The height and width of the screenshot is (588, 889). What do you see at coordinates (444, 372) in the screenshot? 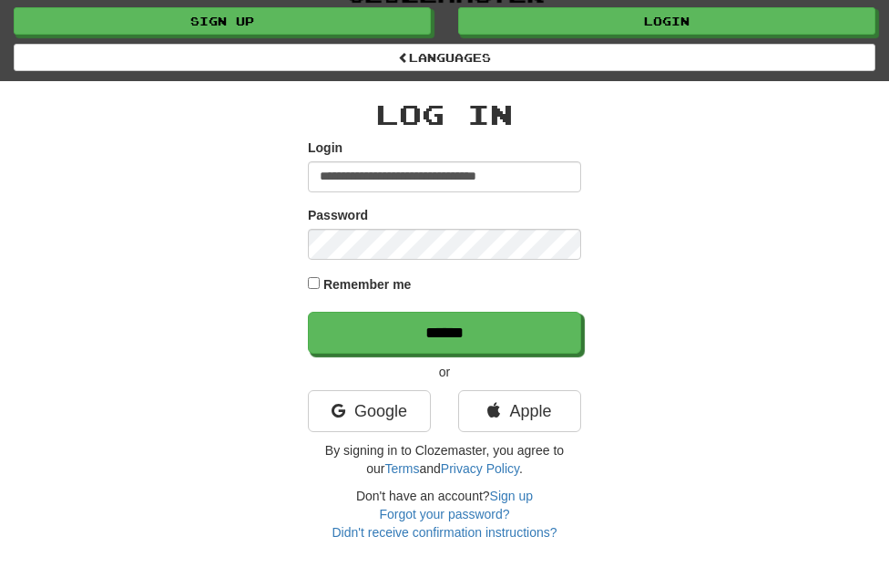
I see `p: or` at bounding box center [444, 372].